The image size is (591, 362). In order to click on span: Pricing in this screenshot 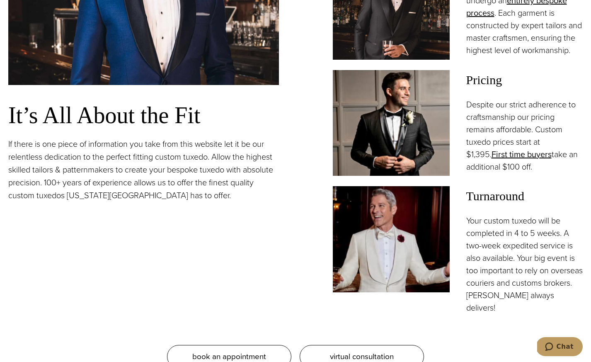, I will do `click(524, 80)`.